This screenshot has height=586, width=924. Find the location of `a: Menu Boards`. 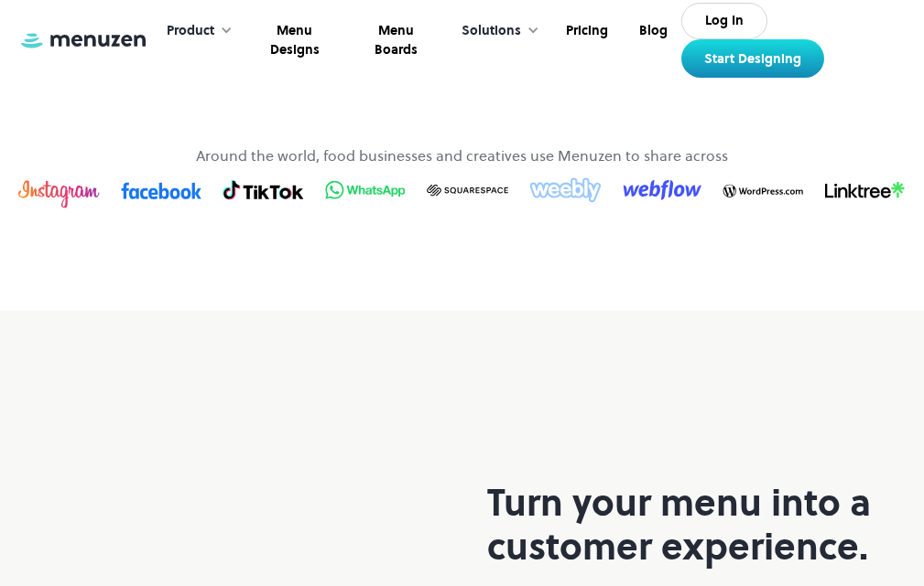

a: Menu Boards is located at coordinates (393, 40).